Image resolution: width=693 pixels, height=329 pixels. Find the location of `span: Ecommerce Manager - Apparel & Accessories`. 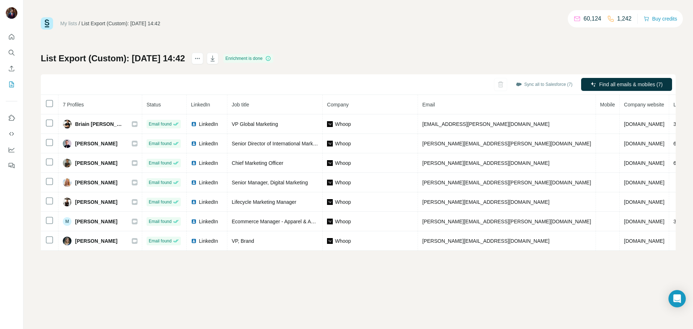

span: Ecommerce Manager - Apparel & Accessories is located at coordinates (283, 221).